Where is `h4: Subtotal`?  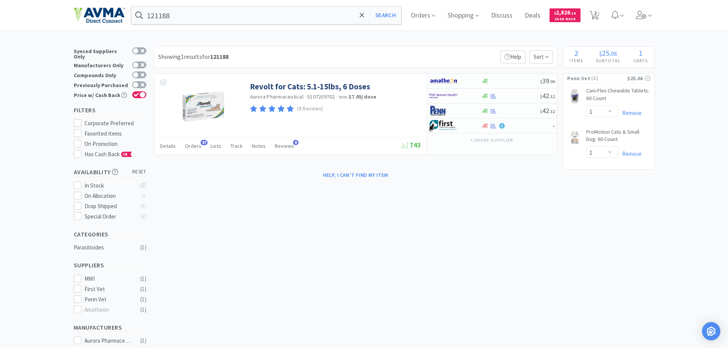
h4: Subtotal is located at coordinates (608, 60).